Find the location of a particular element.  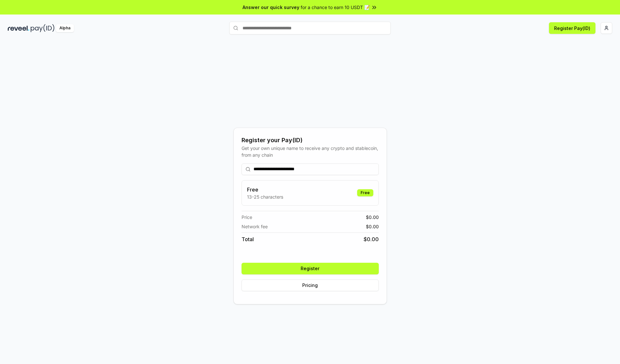

span: for a chance to earn 10 USDT 📝 is located at coordinates (335, 7).